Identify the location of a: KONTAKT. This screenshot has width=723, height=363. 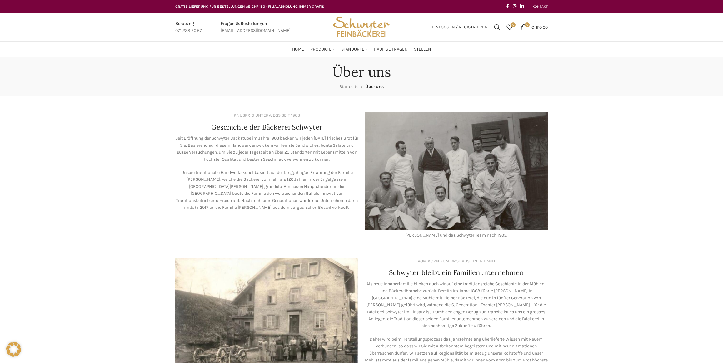
(540, 7).